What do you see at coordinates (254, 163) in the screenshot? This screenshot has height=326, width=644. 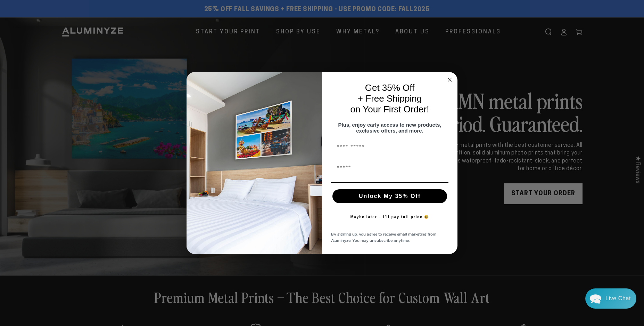 I see `img: 728e4f65-7e6c-44e2-b7d1-0292a396982f.jpeg` at bounding box center [254, 163].